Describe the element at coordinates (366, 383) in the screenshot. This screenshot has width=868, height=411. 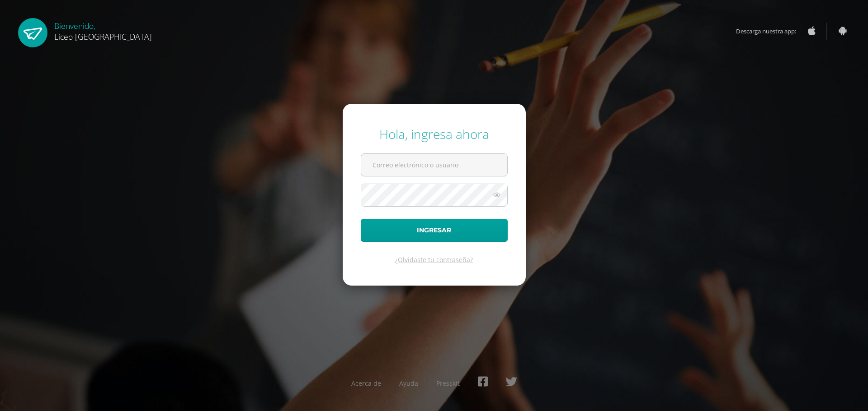
I see `a: Acerca de` at that location.